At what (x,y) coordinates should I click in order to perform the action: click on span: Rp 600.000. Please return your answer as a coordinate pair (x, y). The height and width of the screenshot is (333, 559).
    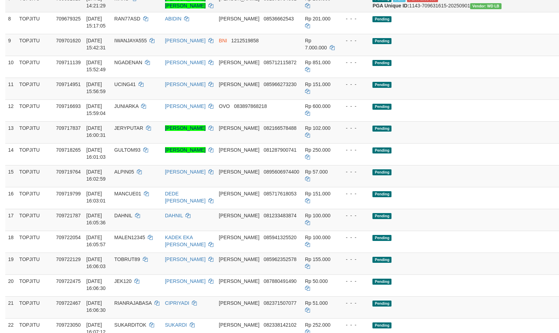
    Looking at the image, I should click on (318, 106).